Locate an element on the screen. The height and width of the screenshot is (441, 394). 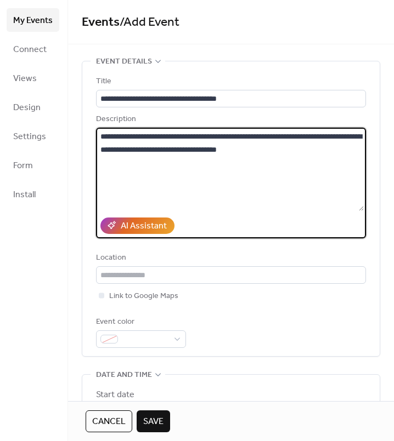
a: Events is located at coordinates (100, 22).